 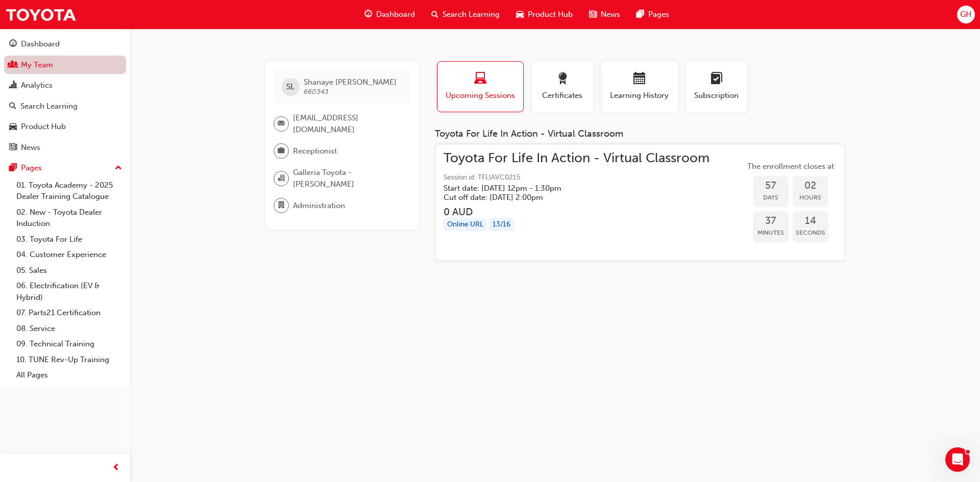 I want to click on span: Toyota For Life In Action - Virtual Classroom, so click(x=576, y=158).